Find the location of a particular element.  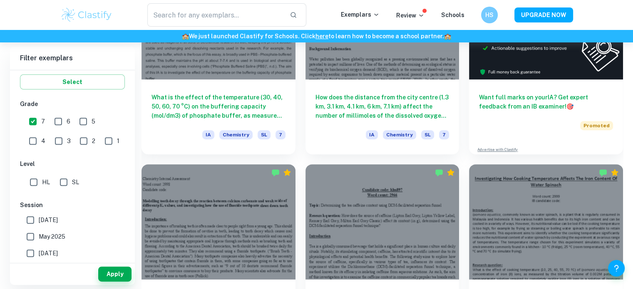

h6: We just launched Clastify for Schools. Click to learn how to become a school partner. is located at coordinates (316, 36).